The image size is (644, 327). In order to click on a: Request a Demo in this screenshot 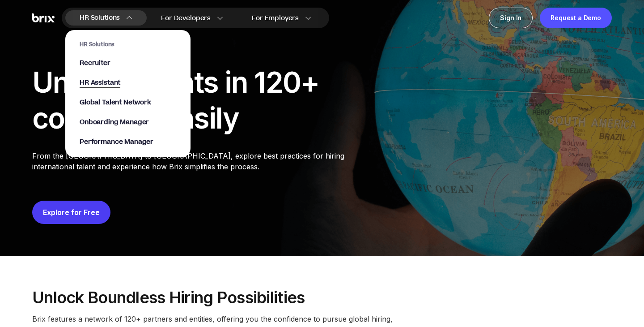, I will do `click(576, 18)`.